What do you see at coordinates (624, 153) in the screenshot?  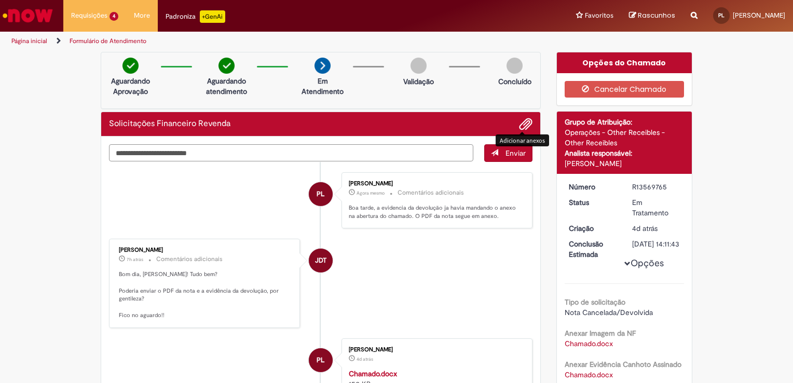 I see `div: Analista responsável:` at bounding box center [624, 153].